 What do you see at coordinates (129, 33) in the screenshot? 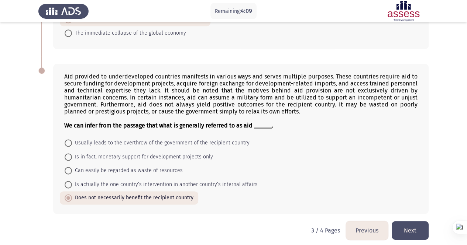
I see `span: The immediate collapse of the global economy` at bounding box center [129, 33].